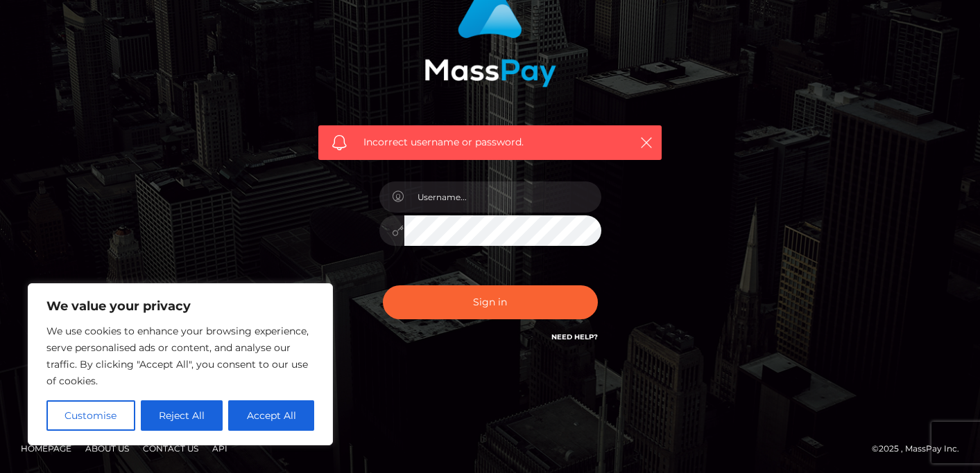  What do you see at coordinates (171, 448) in the screenshot?
I see `a: Contact Us` at bounding box center [171, 448].